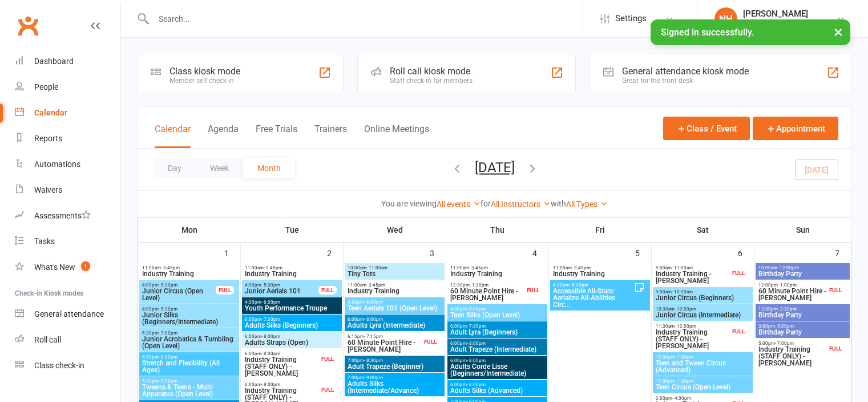 This screenshot has height=402, width=868. What do you see at coordinates (587, 204) in the screenshot?
I see `a: All Types` at bounding box center [587, 204].